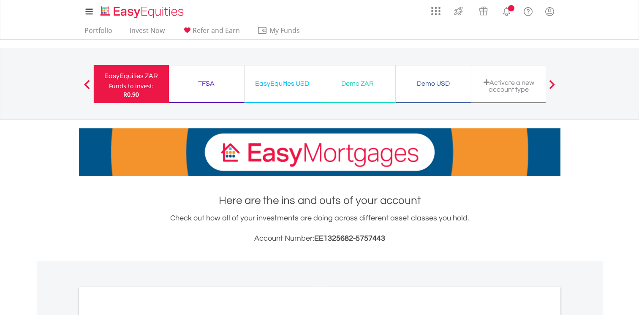 This screenshot has width=639, height=315. Describe the element at coordinates (550, 11) in the screenshot. I see `a: My Profile` at that location.